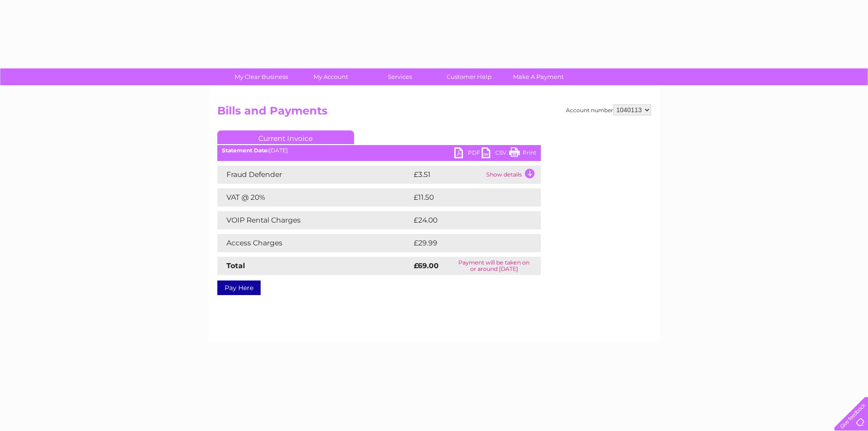 The height and width of the screenshot is (431, 868). Describe the element at coordinates (539, 77) in the screenshot. I see `a: Make A Payment` at that location.